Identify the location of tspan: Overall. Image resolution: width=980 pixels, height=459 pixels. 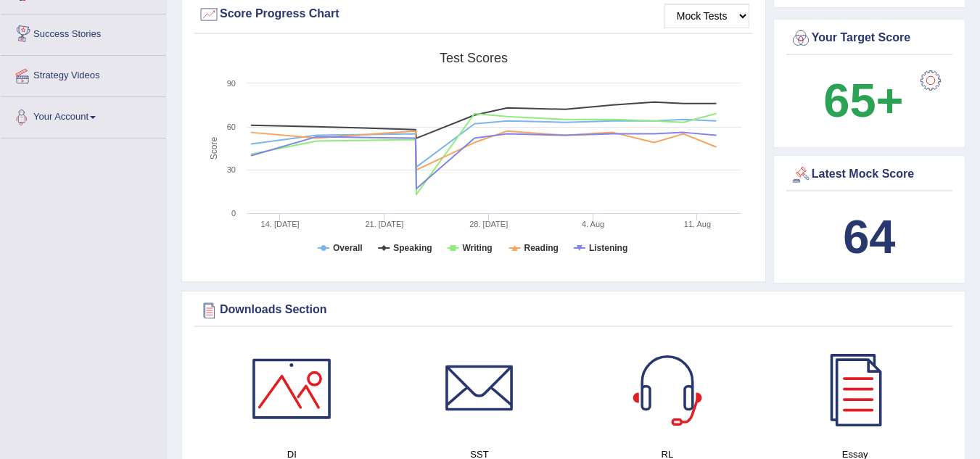
(348, 248).